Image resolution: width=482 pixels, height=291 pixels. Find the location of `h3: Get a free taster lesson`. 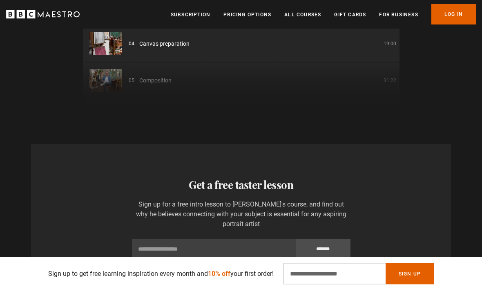

h3: Get a free taster lesson is located at coordinates (241, 185).